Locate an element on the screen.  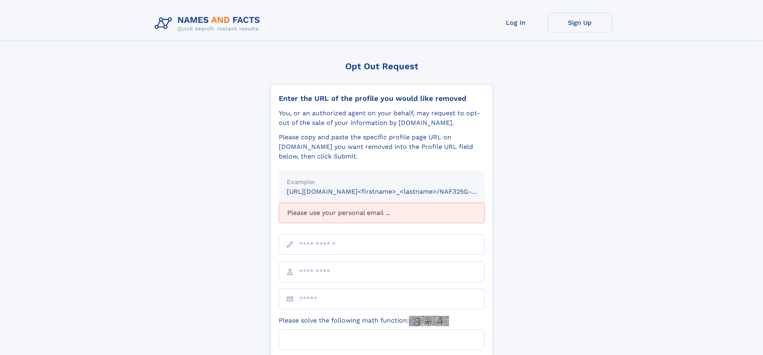
div: Example: is located at coordinates (382, 182).